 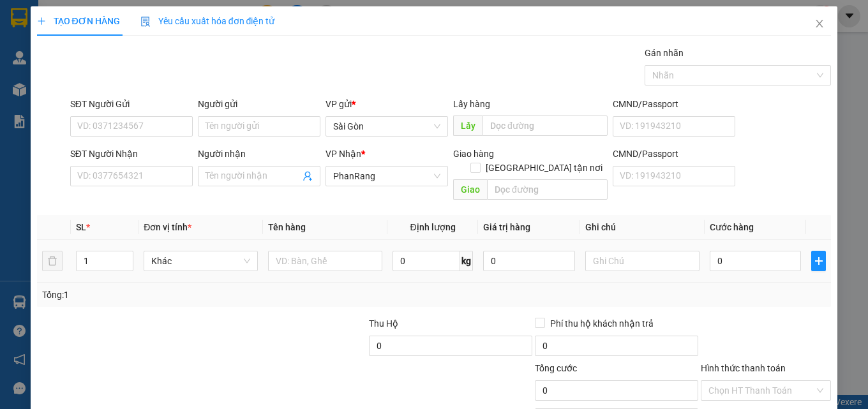 What do you see at coordinates (466, 261) in the screenshot?
I see `span: kg` at bounding box center [466, 261].